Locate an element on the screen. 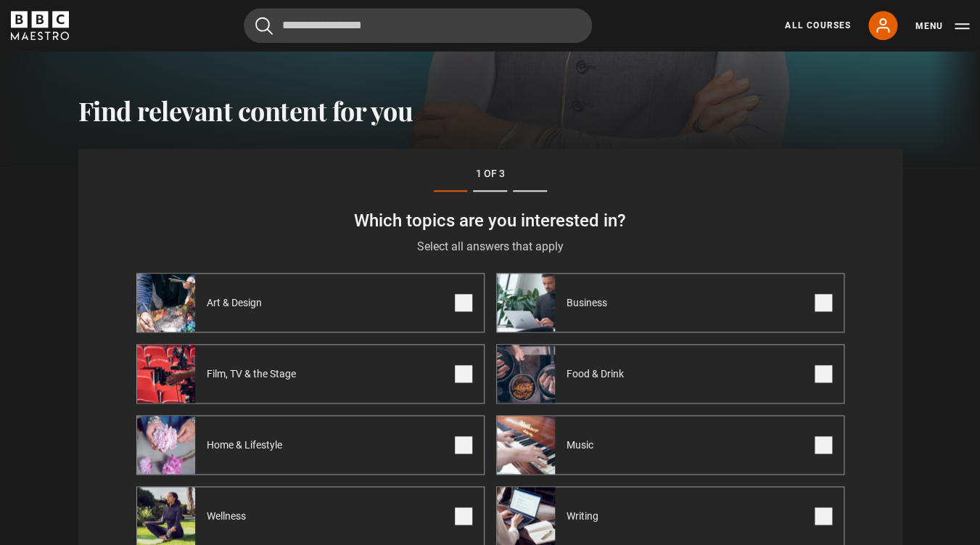  button: Toggle navigation is located at coordinates (942, 27).